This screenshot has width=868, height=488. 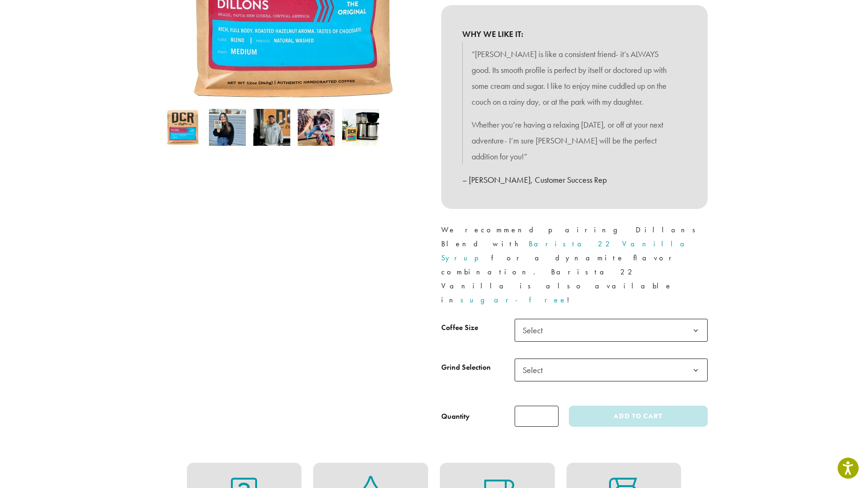 What do you see at coordinates (227, 127) in the screenshot?
I see `img: Dillons - Image 2` at bounding box center [227, 127].